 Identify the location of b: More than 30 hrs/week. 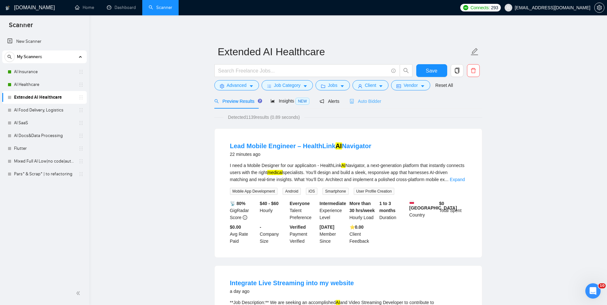
(362, 207).